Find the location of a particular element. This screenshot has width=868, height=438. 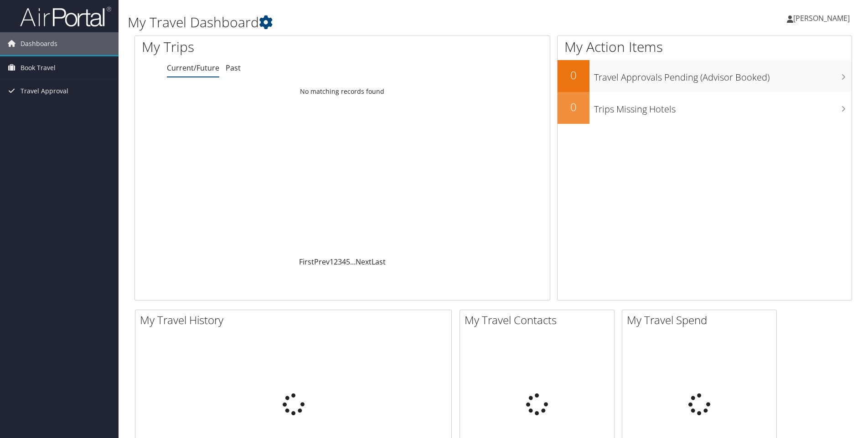

a: First is located at coordinates (306, 262).